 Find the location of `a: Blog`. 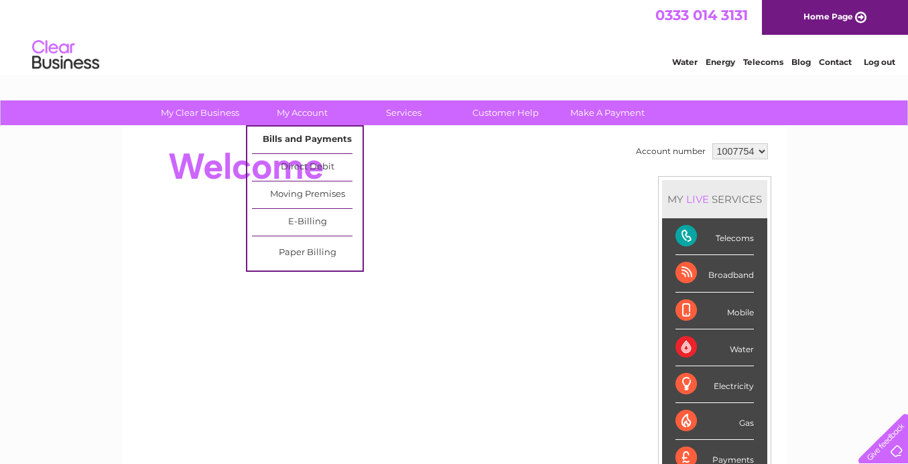

a: Blog is located at coordinates (801, 62).